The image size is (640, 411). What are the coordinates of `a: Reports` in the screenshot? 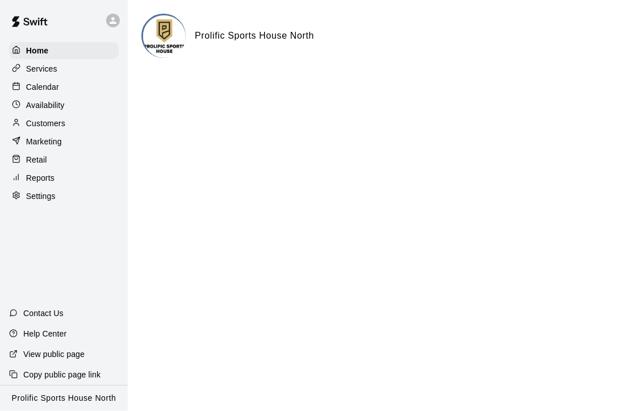 It's located at (64, 178).